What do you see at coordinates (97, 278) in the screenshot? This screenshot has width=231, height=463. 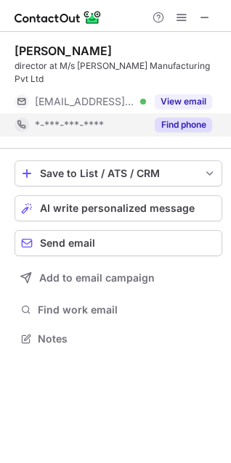 I see `span: Add to email campaign` at bounding box center [97, 278].